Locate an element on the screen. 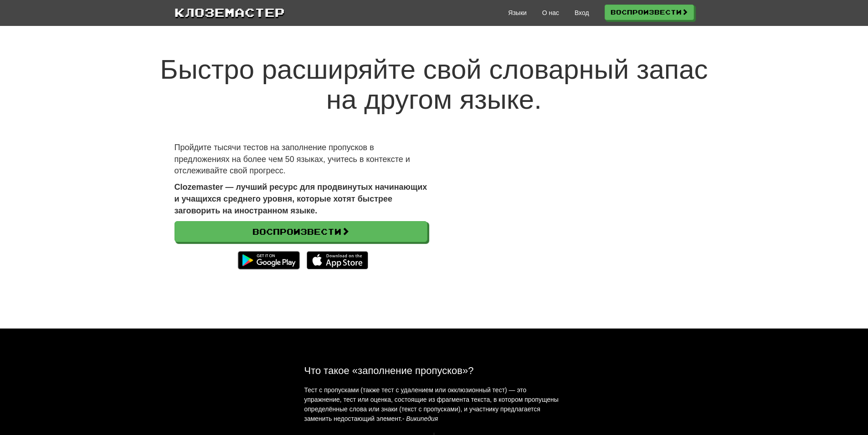  ya-tr-span: Быстро расширяйте свой словарный запас is located at coordinates (434, 69).